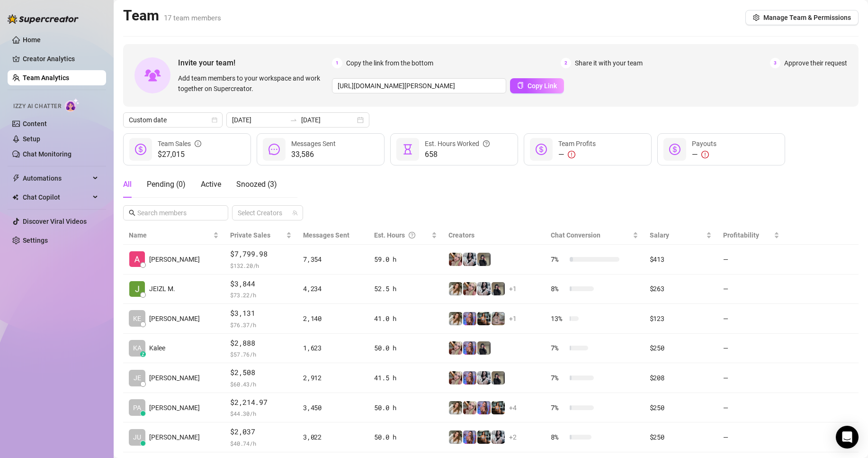  Describe the element at coordinates (294, 120) in the screenshot. I see `span: to` at that location.